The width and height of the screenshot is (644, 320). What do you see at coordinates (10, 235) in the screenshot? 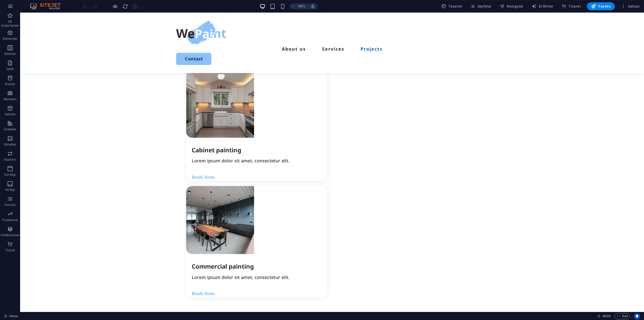
I see `p: Koleksiyonlar` at bounding box center [10, 235].